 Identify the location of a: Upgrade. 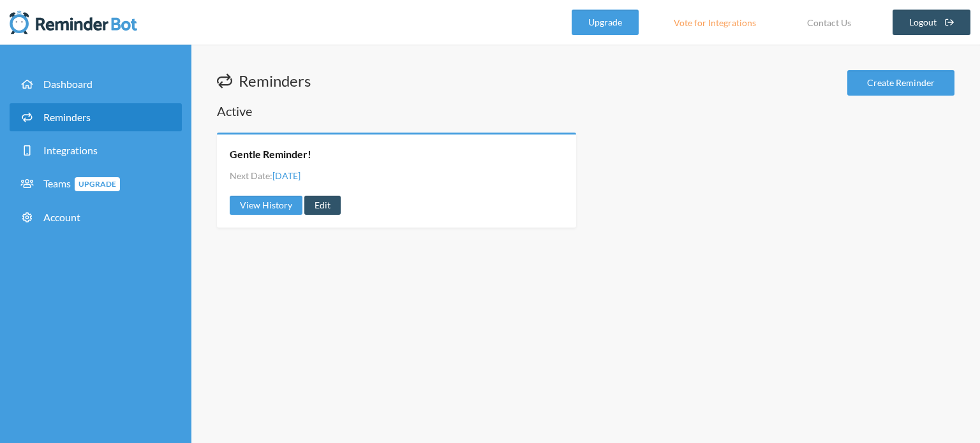
(605, 22).